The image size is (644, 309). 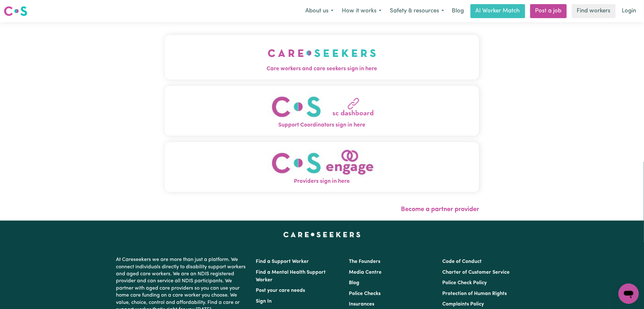 I want to click on a: Complaints Policy, so click(x=463, y=304).